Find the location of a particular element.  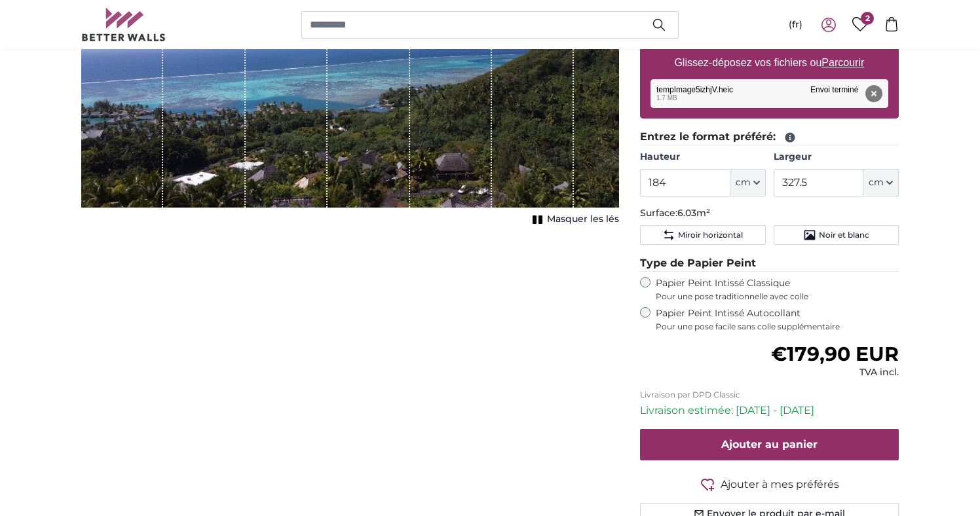

img: Betterwalls is located at coordinates (124, 24).